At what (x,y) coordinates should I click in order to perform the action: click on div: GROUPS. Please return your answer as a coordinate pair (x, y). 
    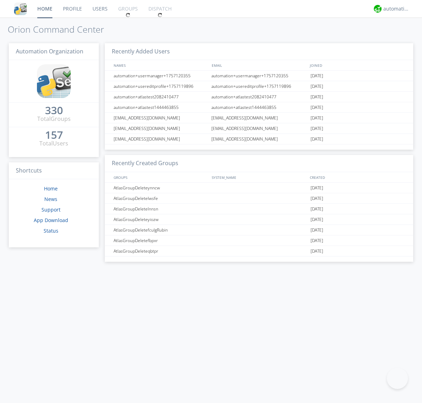
    Looking at the image, I should click on (160, 177).